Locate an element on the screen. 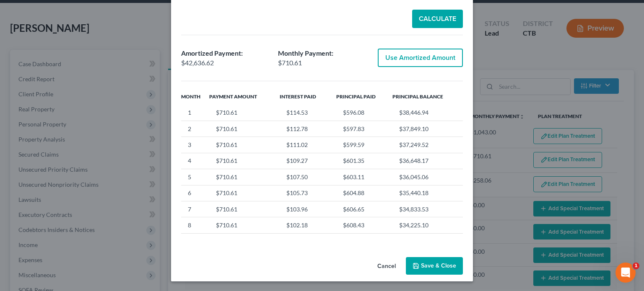 The image size is (644, 291). div: $710.61 is located at coordinates (322, 63).